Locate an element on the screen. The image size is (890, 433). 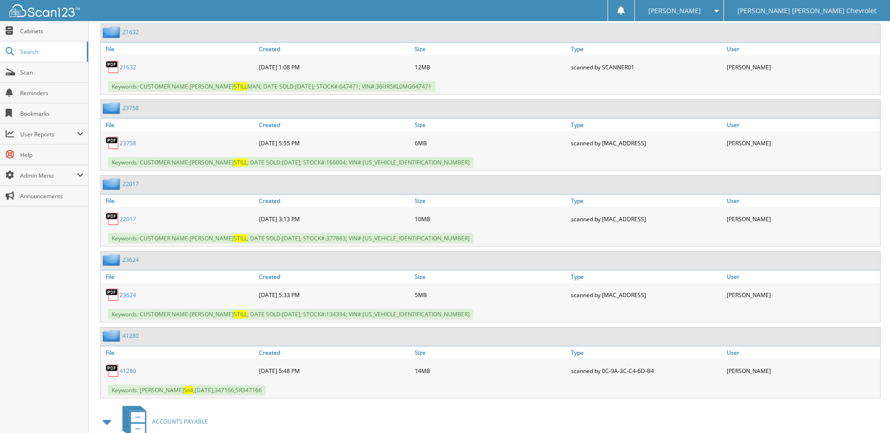
div: scanned by 0C-9A-3C-C4-6D-B4 is located at coordinates (646, 371).